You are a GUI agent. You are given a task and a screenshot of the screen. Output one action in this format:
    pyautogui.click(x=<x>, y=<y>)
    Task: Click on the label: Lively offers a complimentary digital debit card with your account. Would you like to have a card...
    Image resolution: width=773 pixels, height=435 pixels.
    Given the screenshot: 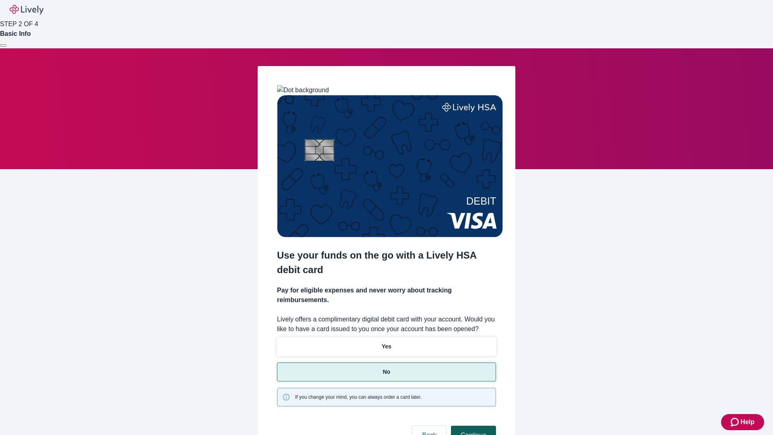 What is the action you would take?
    pyautogui.click(x=387, y=324)
    